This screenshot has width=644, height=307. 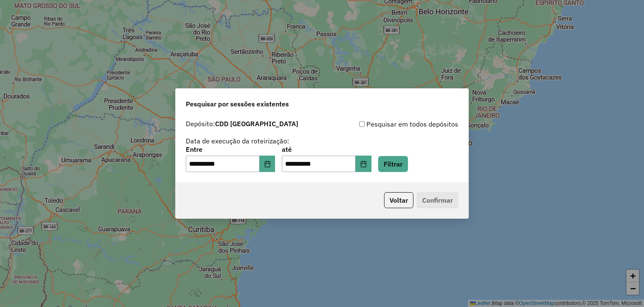 What do you see at coordinates (393, 164) in the screenshot?
I see `button: Filtrar` at bounding box center [393, 164].